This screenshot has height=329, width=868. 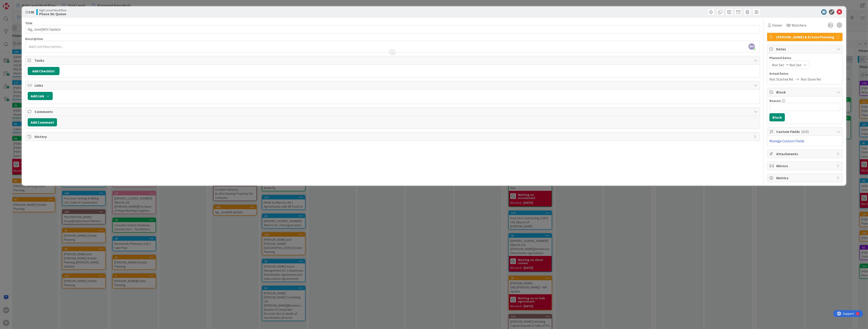 I want to click on span: Custom Fields, so click(x=805, y=131).